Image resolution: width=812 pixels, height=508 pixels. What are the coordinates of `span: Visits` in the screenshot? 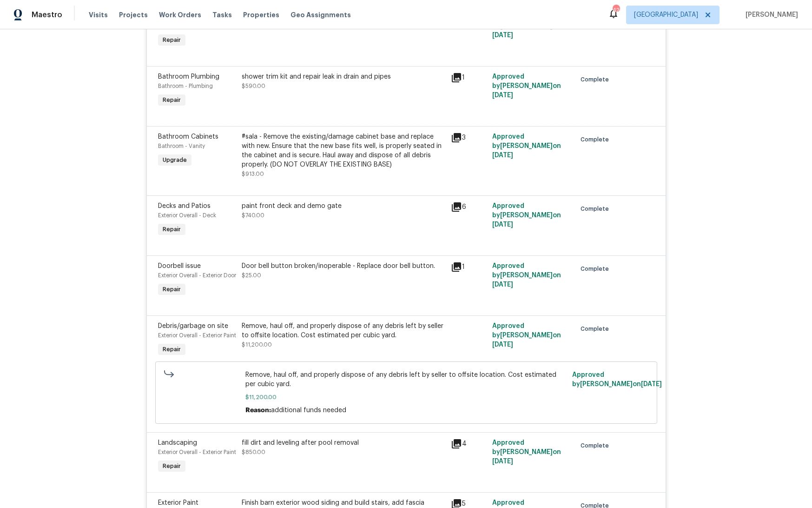 It's located at (98, 15).